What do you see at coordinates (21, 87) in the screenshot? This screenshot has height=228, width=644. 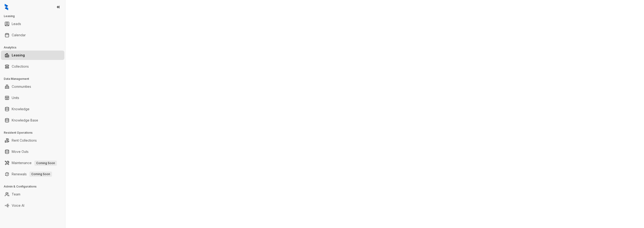 I see `a: Communities` at bounding box center [21, 87].